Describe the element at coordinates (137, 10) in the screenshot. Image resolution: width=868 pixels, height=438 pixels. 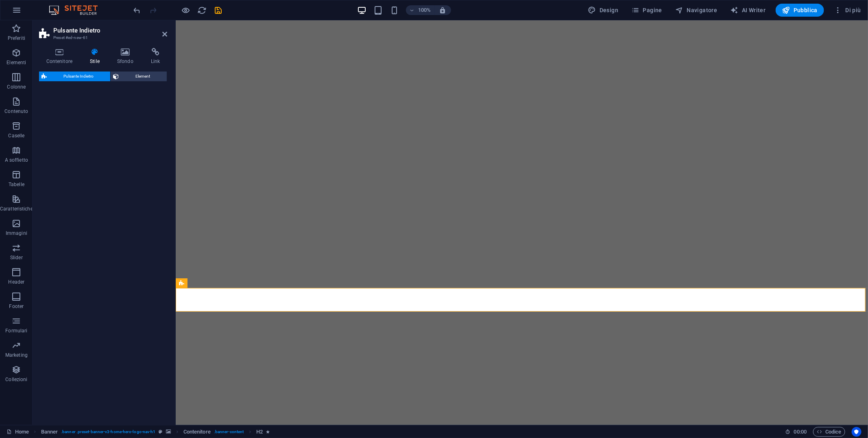
I see `i: Annulla: Aggiungi elemento (Ctrl+Z)` at that location.